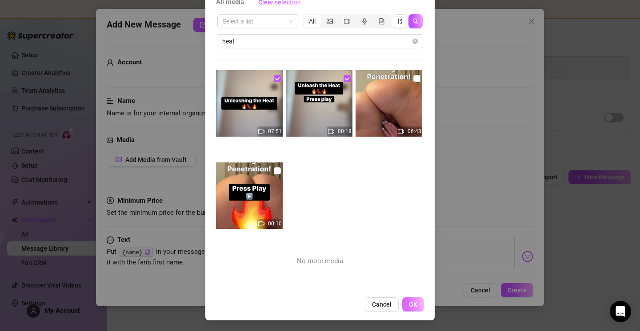 The width and height of the screenshot is (640, 331). Describe the element at coordinates (400, 21) in the screenshot. I see `button: sort-descending` at that location.